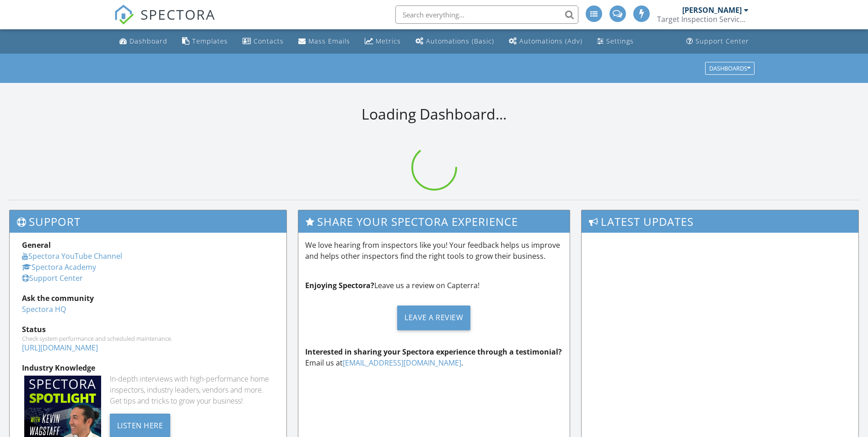 The height and width of the screenshot is (437, 868). Describe the element at coordinates (551, 41) in the screenshot. I see `div: Automations (Adv)` at that location.